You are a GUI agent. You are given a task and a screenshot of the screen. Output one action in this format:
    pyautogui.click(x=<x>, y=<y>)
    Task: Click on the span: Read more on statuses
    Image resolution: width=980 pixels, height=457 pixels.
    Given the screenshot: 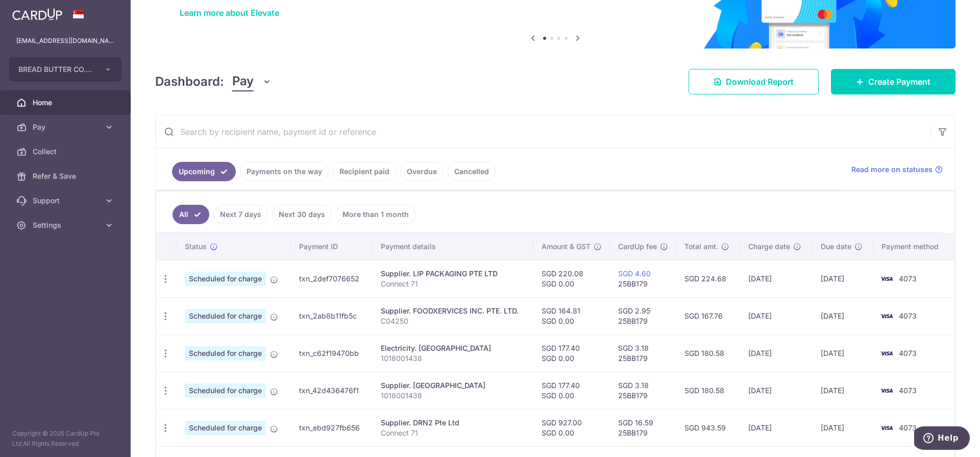 What is the action you would take?
    pyautogui.click(x=892, y=169)
    